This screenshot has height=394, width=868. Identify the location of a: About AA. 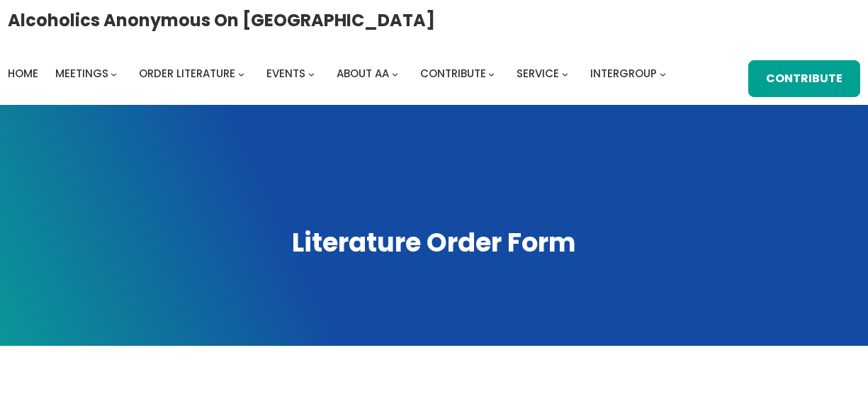
(362, 74).